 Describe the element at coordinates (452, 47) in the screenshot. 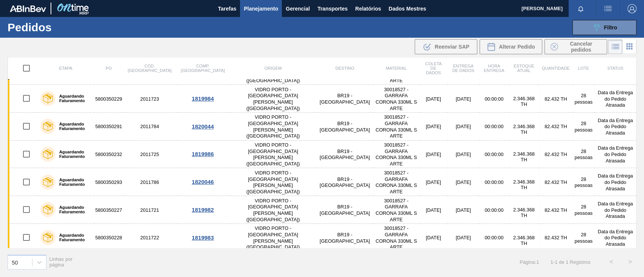

I see `font: Reenviar SAP` at that location.